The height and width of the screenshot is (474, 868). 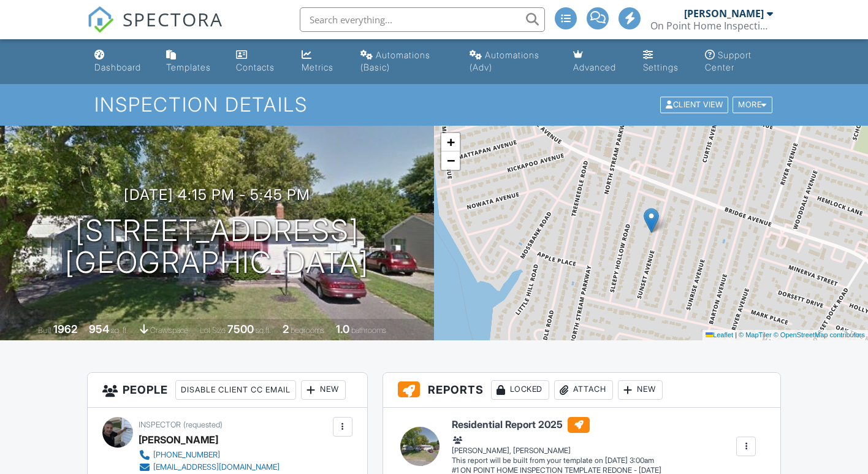 What do you see at coordinates (661, 67) in the screenshot?
I see `div: Settings` at bounding box center [661, 67].